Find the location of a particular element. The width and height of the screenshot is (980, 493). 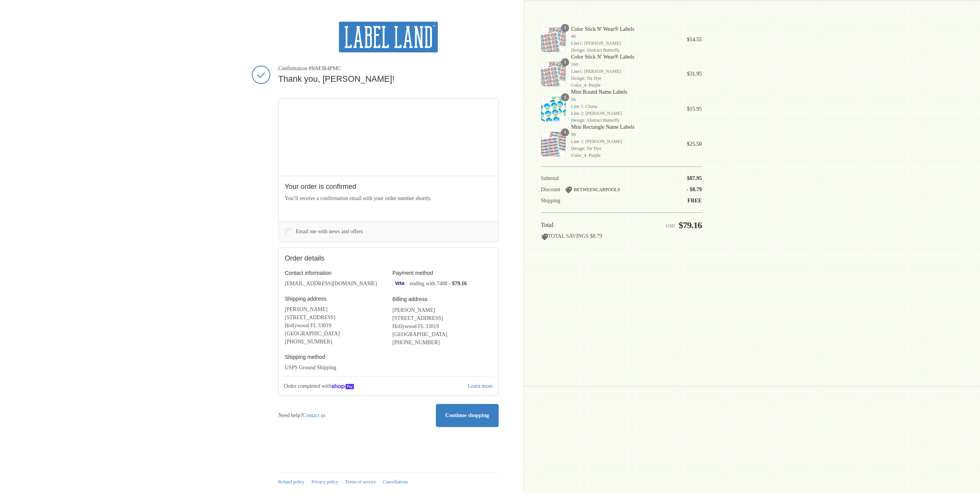

span: $8.79 is located at coordinates (597, 236).